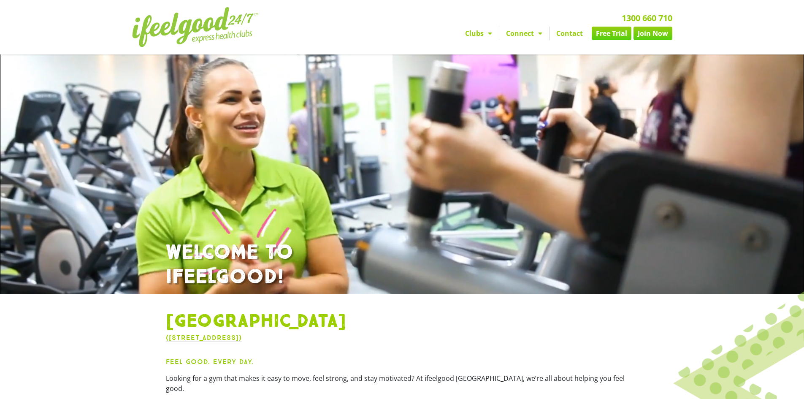  Describe the element at coordinates (612, 33) in the screenshot. I see `a: Free Trial` at that location.